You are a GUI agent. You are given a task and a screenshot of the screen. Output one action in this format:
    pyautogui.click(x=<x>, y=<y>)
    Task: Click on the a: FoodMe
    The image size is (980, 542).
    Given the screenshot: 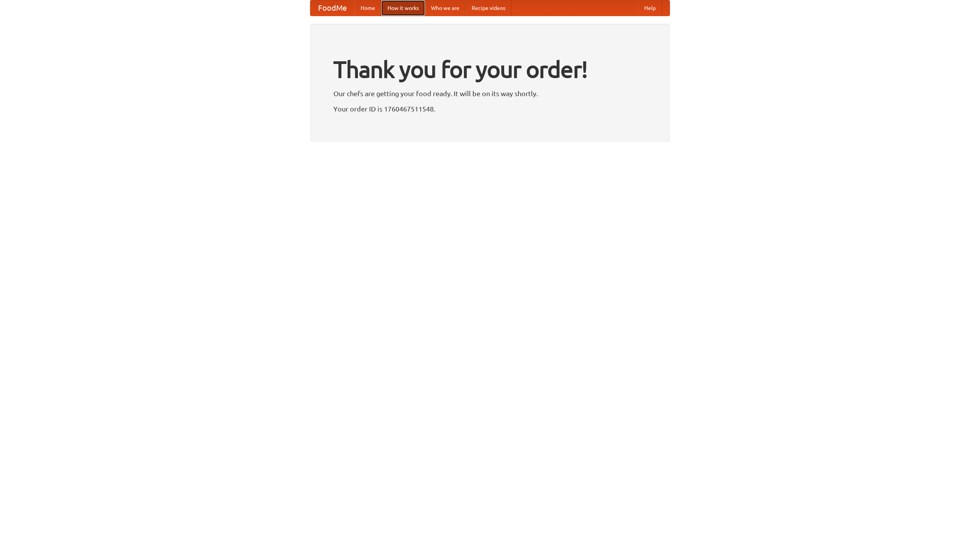 What is the action you would take?
    pyautogui.click(x=332, y=8)
    